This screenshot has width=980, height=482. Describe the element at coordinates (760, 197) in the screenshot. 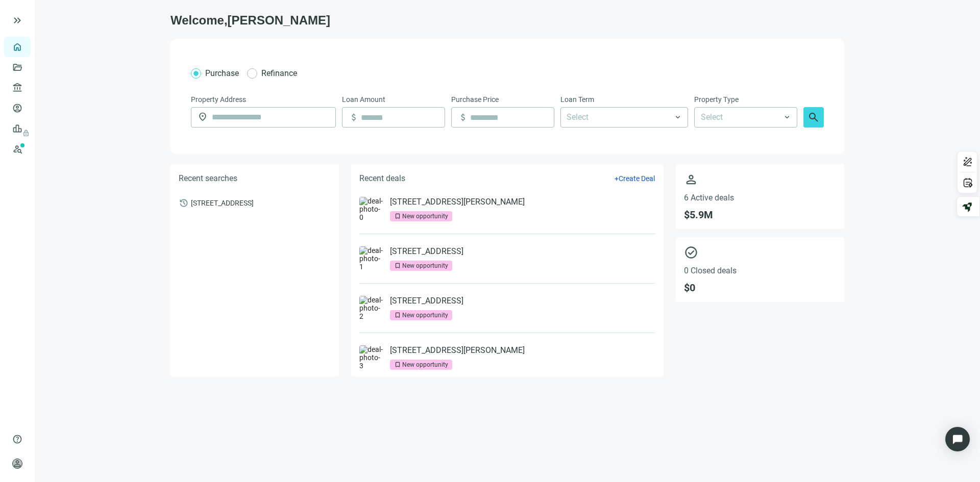

I see `span: 6 Active deals` at that location.